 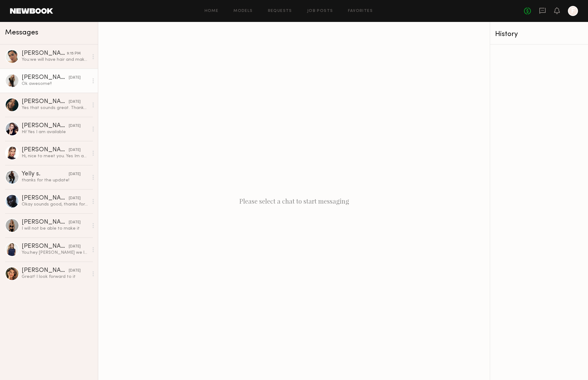 I want to click on div: Ok awesome!!, so click(x=55, y=84).